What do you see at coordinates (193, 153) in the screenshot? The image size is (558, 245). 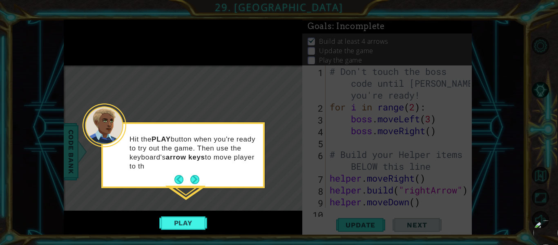 I see `p: Hit the button when you're ready to try out the game. Then use the keyboard's to move player to th` at bounding box center [193, 153].